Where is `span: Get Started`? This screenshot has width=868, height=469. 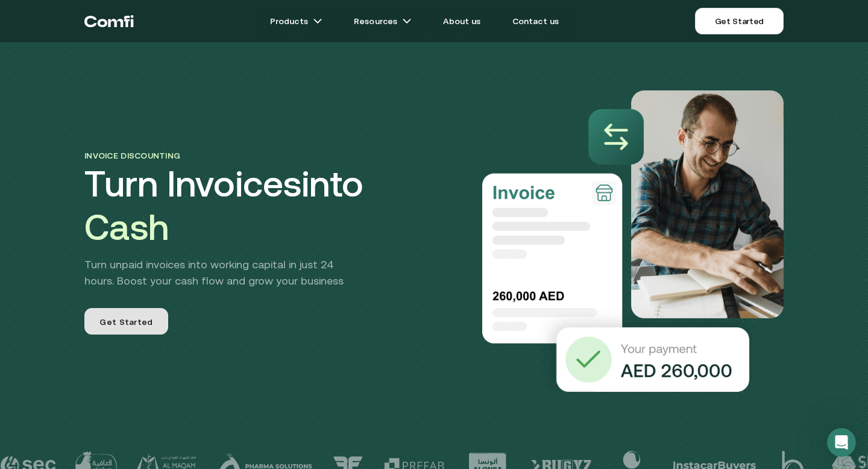
span: Get Started is located at coordinates (126, 323).